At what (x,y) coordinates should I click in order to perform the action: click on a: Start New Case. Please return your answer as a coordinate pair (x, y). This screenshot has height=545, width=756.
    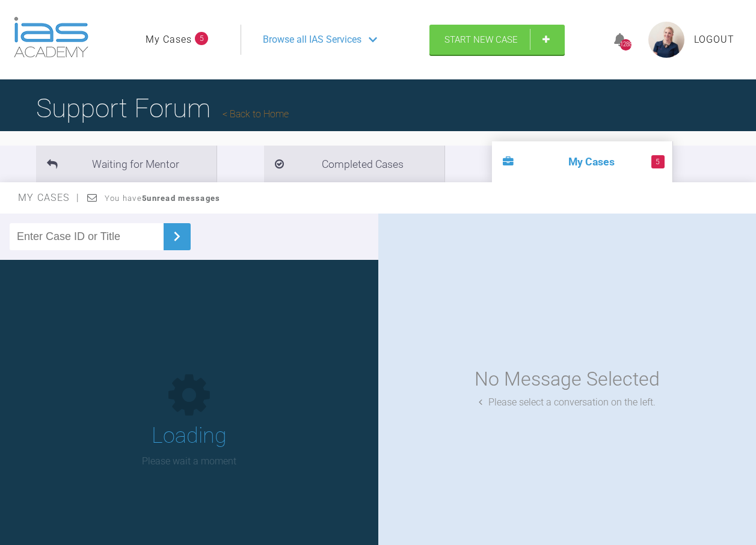
    Looking at the image, I should click on (497, 40).